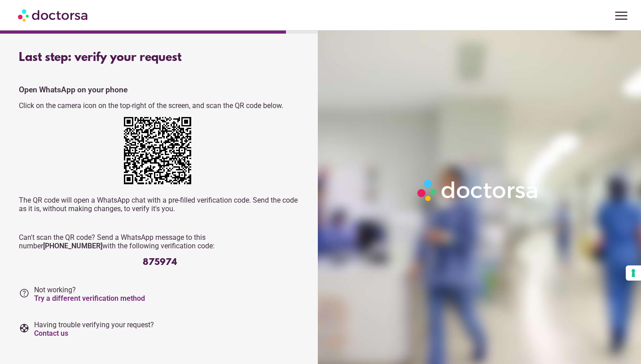 The height and width of the screenshot is (364, 641). What do you see at coordinates (633, 273) in the screenshot?
I see `button: Your consent preferences for tracking technologies` at bounding box center [633, 273].